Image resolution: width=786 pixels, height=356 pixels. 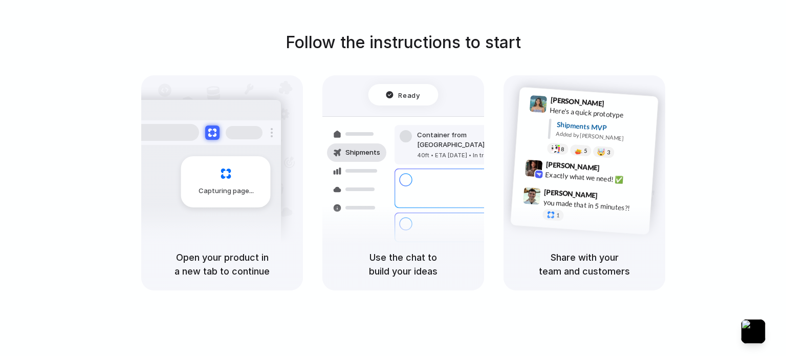 What do you see at coordinates (601, 113) in the screenshot?
I see `div: Here's a quick prototype` at bounding box center [601, 113].